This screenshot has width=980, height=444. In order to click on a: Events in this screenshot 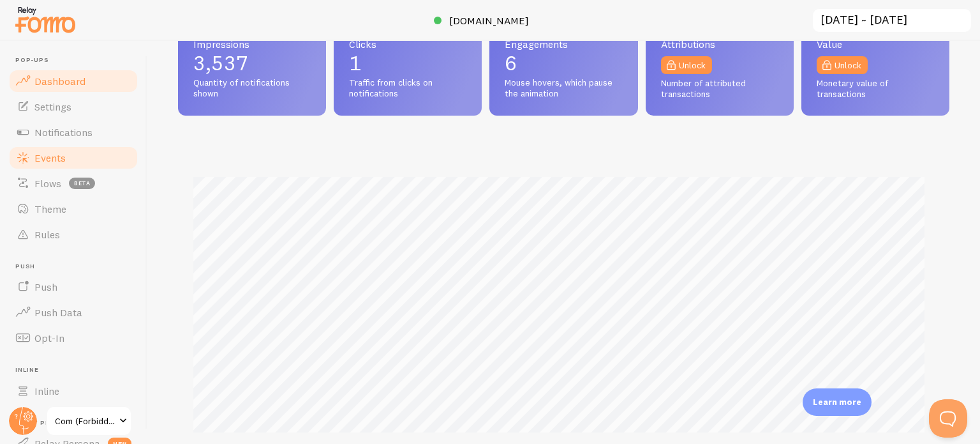, I will do `click(73, 158)`.